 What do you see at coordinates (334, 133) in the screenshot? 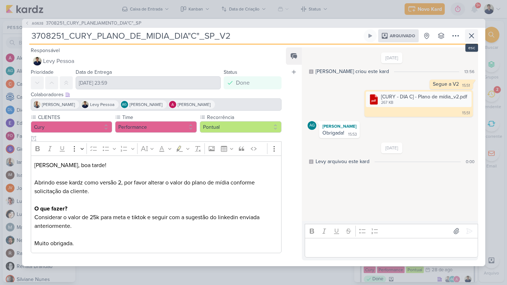
I see `div: Obrigada!` at bounding box center [334, 133].